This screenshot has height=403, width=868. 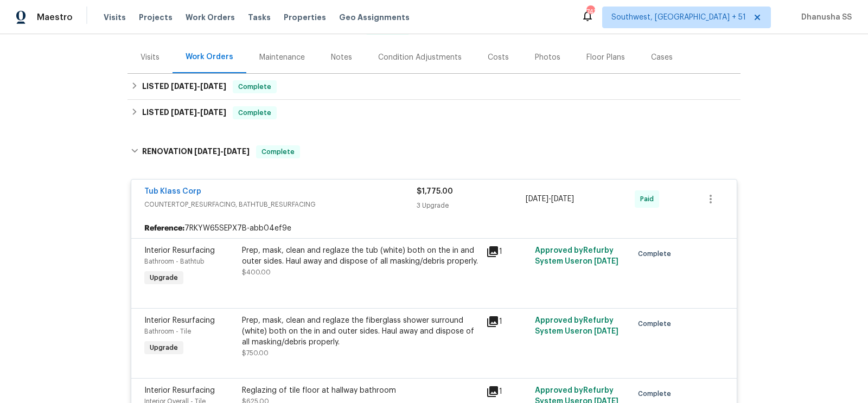 What do you see at coordinates (341, 58) in the screenshot?
I see `div: Notes` at bounding box center [341, 58].